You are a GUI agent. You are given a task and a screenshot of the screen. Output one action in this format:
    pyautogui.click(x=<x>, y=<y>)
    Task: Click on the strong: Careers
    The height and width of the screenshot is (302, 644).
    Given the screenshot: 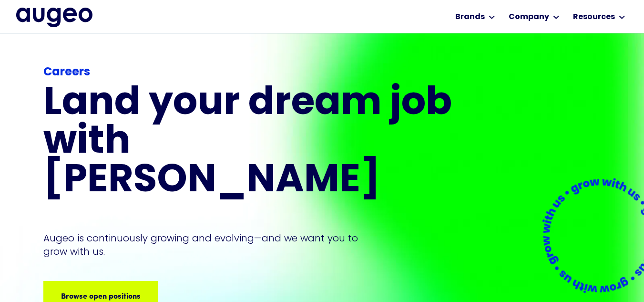 What is the action you would take?
    pyautogui.click(x=67, y=73)
    